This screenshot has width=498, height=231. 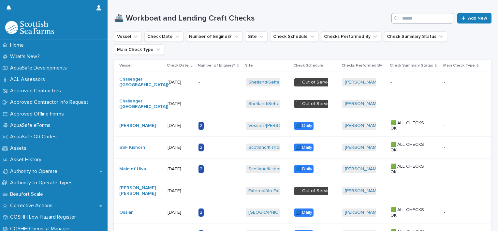 What do you see at coordinates (474, 18) in the screenshot?
I see `a: Add New` at bounding box center [474, 18].